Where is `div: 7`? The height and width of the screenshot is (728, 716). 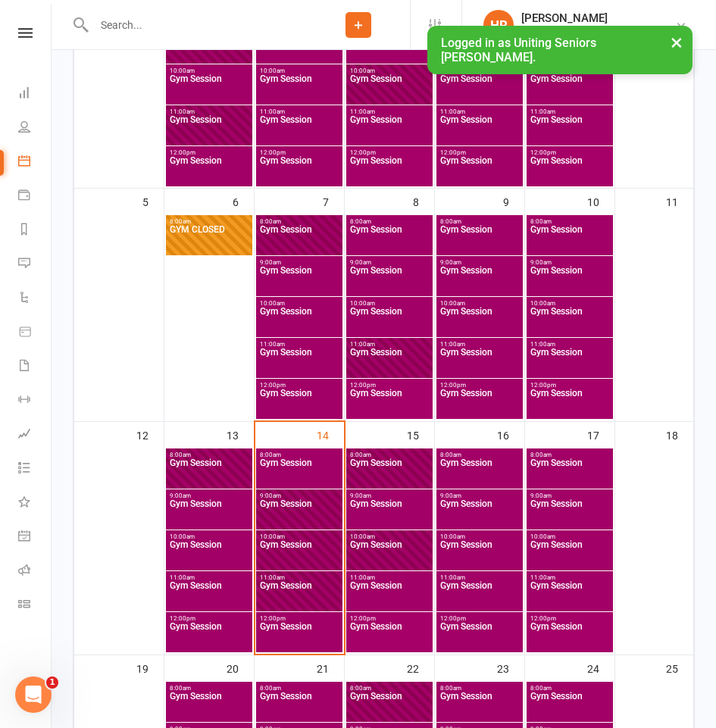 div: 7 is located at coordinates (333, 201).